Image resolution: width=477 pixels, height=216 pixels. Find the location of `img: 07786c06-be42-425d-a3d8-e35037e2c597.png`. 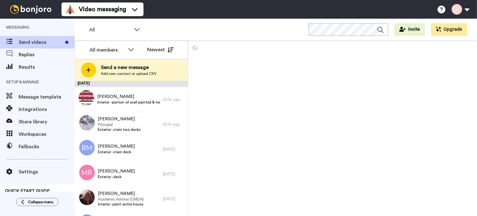

img: 07786c06-be42-425d-a3d8-e35037e2c597.png is located at coordinates (86, 98).